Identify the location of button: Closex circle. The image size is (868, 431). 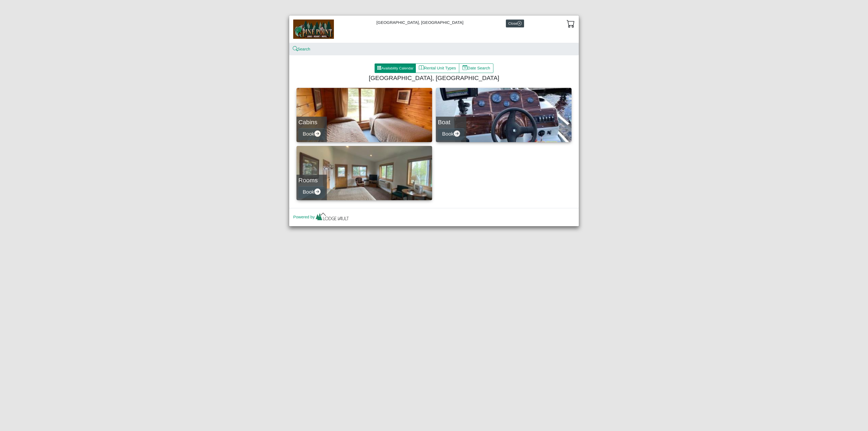
(515, 23).